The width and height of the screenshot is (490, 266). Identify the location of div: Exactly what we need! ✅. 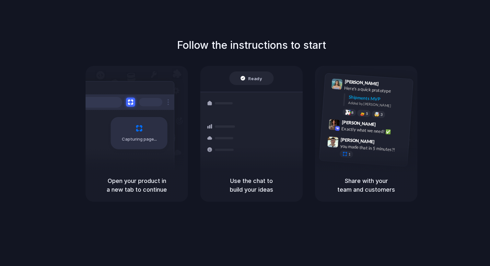
(373, 131).